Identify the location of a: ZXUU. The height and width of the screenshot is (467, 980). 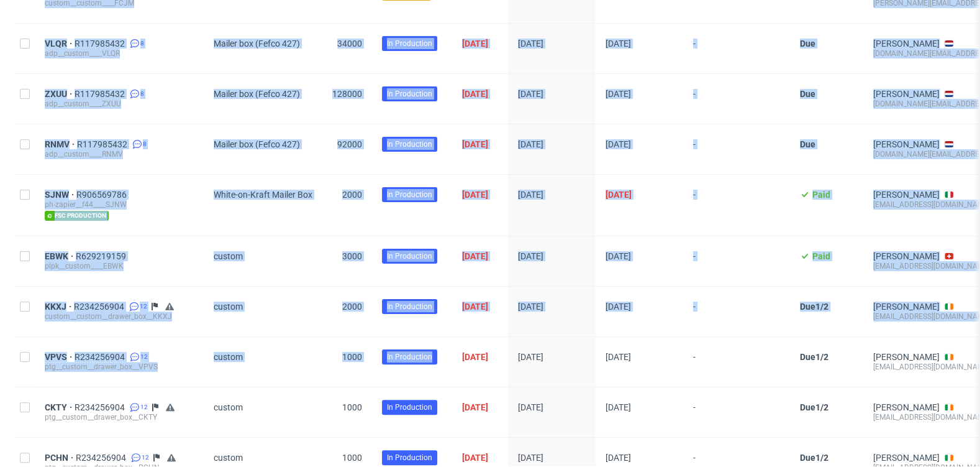
(59, 94).